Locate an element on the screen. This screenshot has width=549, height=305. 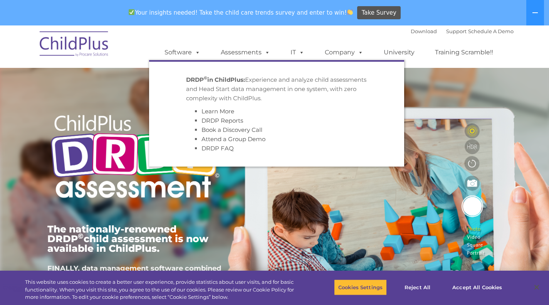
div: This website uses cookies to create a better user experience, provide statistics about user visit... is located at coordinates (163, 289).